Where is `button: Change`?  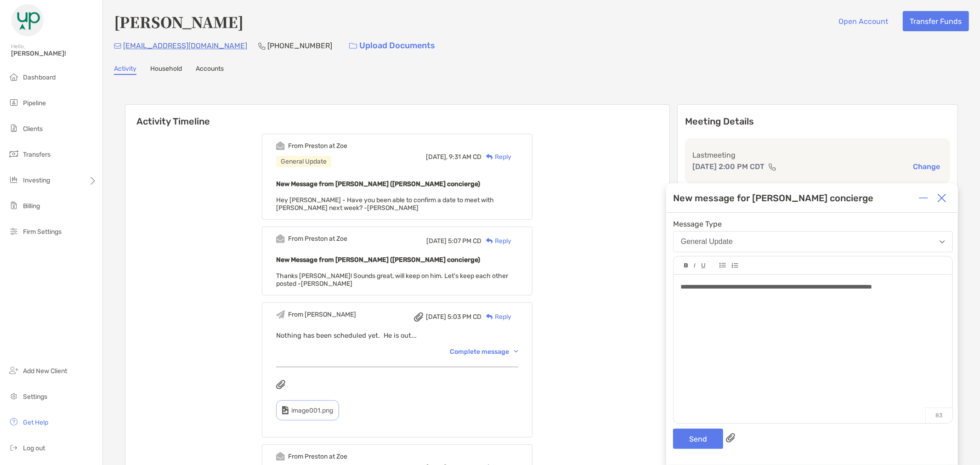
button: Change is located at coordinates (927, 166).